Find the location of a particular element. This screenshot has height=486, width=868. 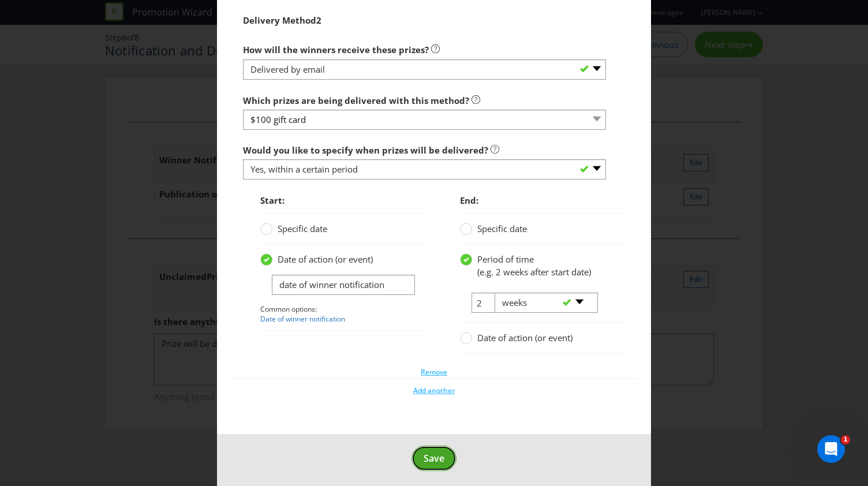

span: Save is located at coordinates (434, 458).